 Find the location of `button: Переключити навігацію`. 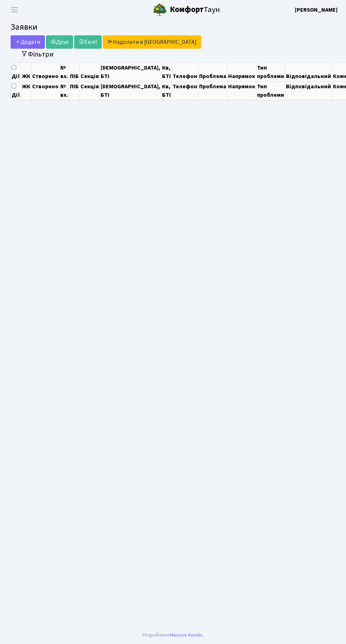

button: Переключити навігацію is located at coordinates (14, 9).